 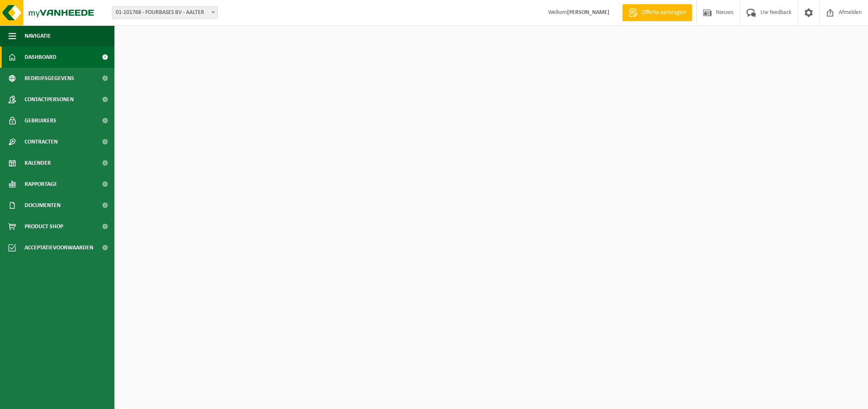 I want to click on span: Dashboard, so click(x=41, y=57).